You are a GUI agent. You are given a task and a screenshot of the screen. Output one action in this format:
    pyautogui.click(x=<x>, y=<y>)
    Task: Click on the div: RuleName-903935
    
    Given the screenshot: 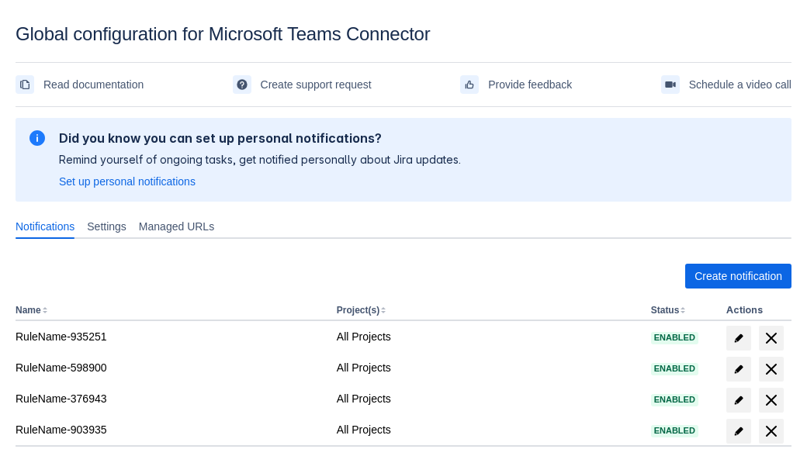 What is the action you would take?
    pyautogui.click(x=170, y=430)
    